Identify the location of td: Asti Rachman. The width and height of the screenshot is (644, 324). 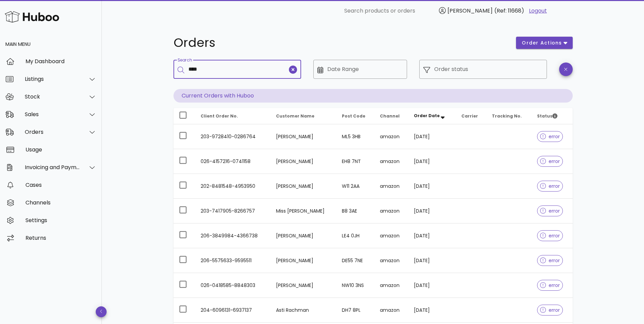
(303, 310).